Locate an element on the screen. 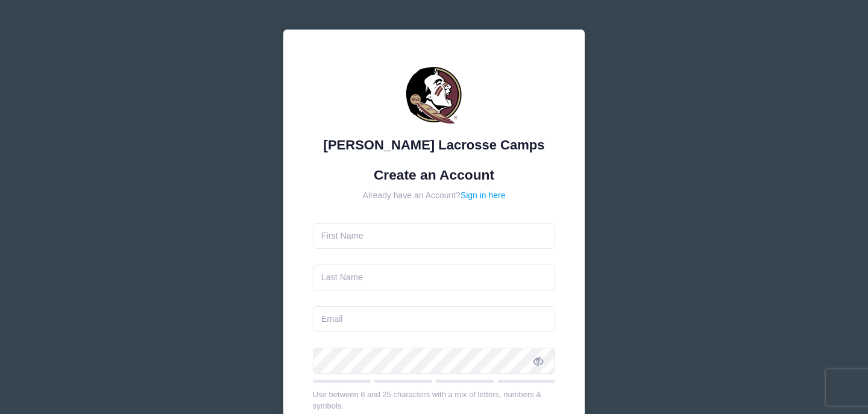 Image resolution: width=868 pixels, height=414 pixels. div: Already have an Account? is located at coordinates (434, 195).